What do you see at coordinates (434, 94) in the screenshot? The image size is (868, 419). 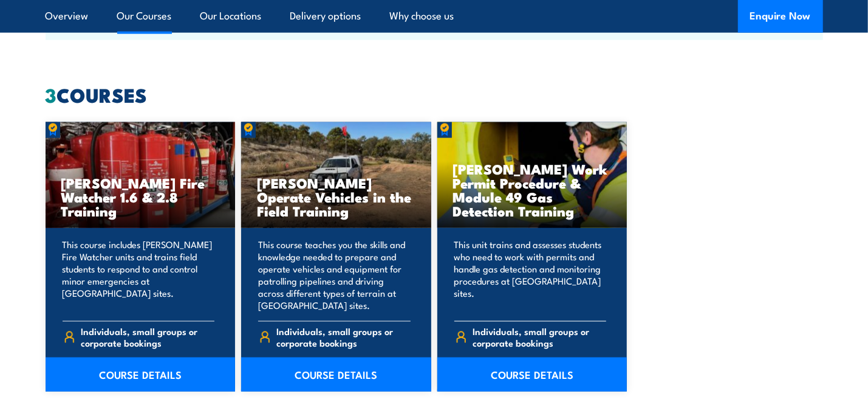 I see `h2: COURSES` at bounding box center [434, 94].